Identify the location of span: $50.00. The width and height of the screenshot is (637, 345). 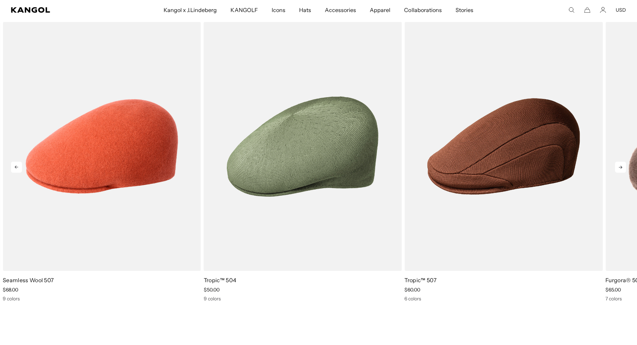
(212, 289).